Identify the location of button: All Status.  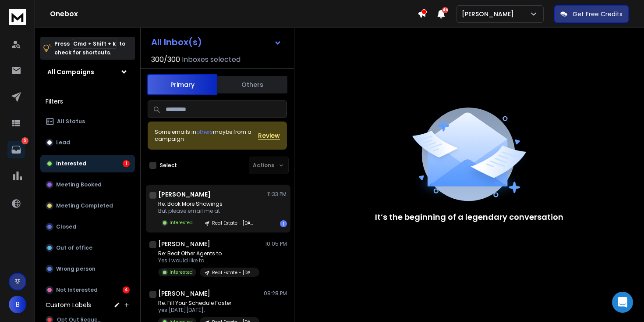
(88, 122).